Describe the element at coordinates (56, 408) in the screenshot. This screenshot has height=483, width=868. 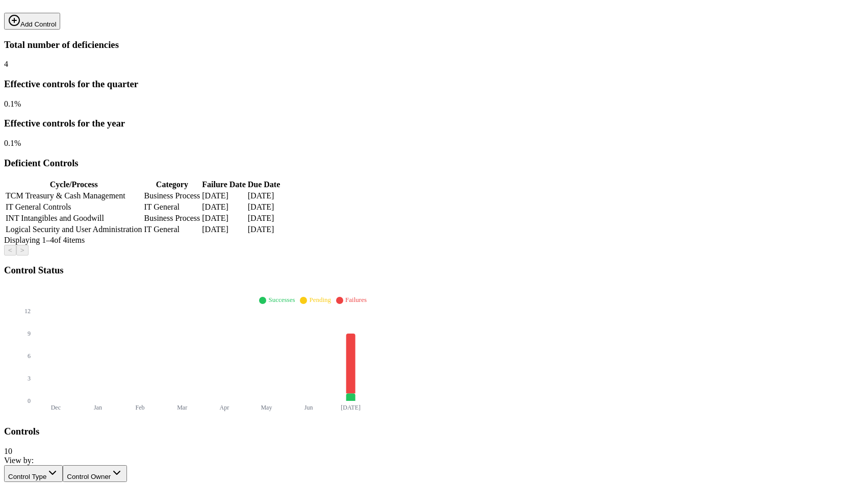
I see `tspan: Dec` at that location.